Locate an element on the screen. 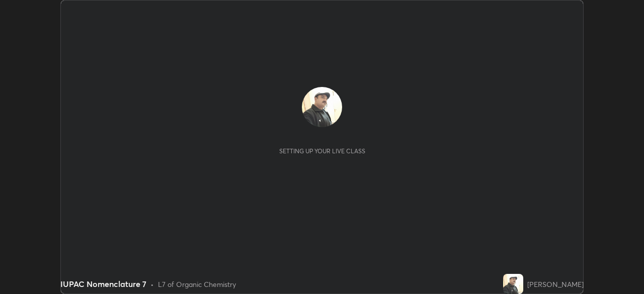 The height and width of the screenshot is (294, 644). div: L7 of Organic Chemistry is located at coordinates (197, 285).